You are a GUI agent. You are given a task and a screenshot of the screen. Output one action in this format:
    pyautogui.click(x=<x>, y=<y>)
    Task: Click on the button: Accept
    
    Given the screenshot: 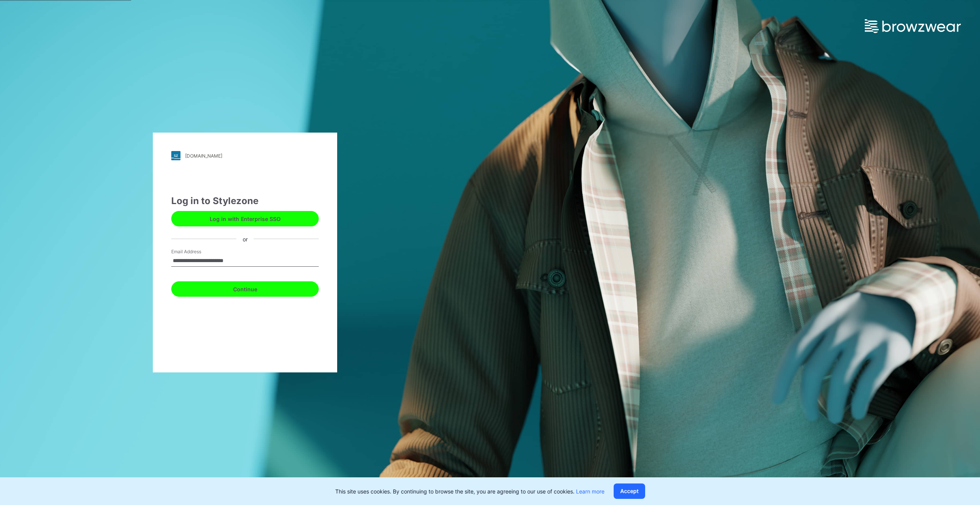 What is the action you would take?
    pyautogui.click(x=630, y=491)
    